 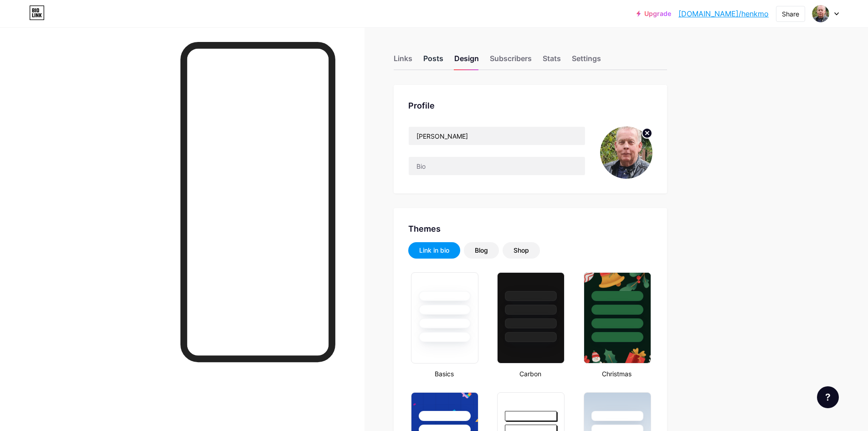 What do you see at coordinates (481, 250) in the screenshot?
I see `div: Blog` at bounding box center [481, 250].